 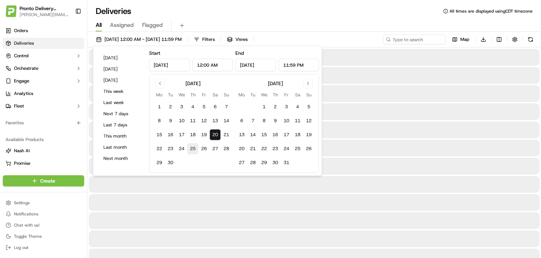 I want to click on button: 26, so click(x=204, y=149).